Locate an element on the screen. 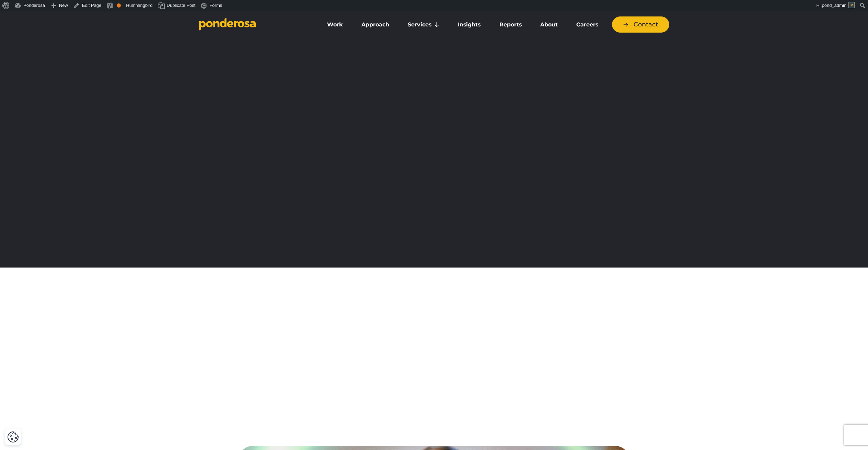  a: Careers is located at coordinates (587, 25).